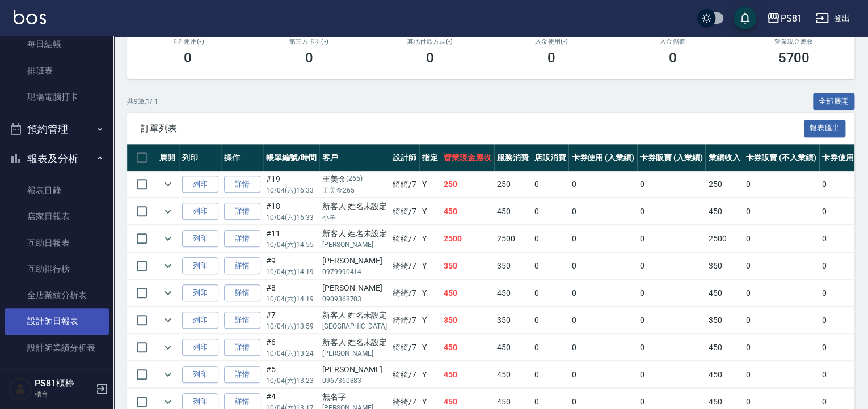 Image resolution: width=868 pixels, height=409 pixels. What do you see at coordinates (291, 293) in the screenshot?
I see `td: #8` at bounding box center [291, 293].